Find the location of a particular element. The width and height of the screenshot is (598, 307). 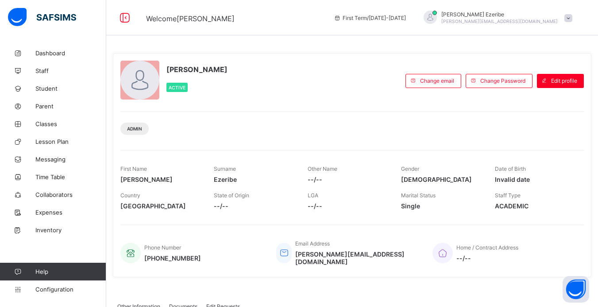

span: Time Table is located at coordinates (71, 177).